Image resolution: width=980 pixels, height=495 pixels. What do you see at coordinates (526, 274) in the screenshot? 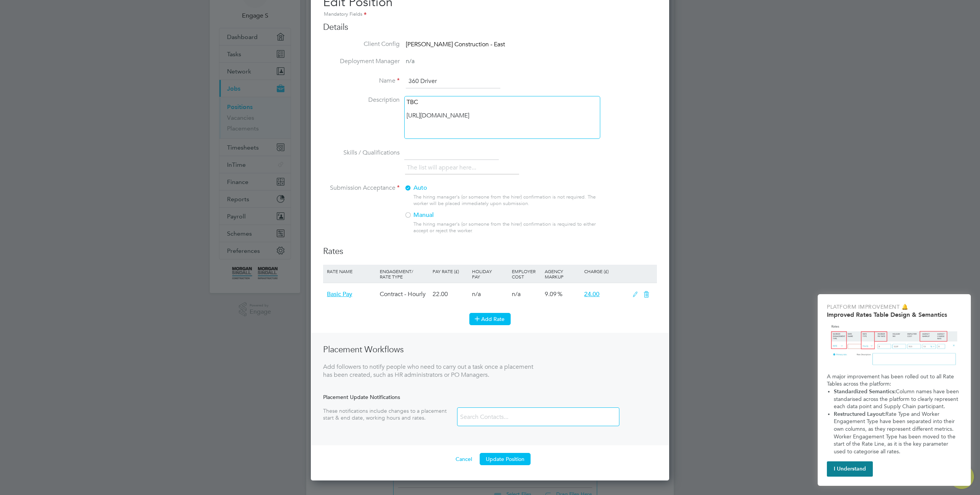
I see `div: Employer Cost` at bounding box center [526, 274].